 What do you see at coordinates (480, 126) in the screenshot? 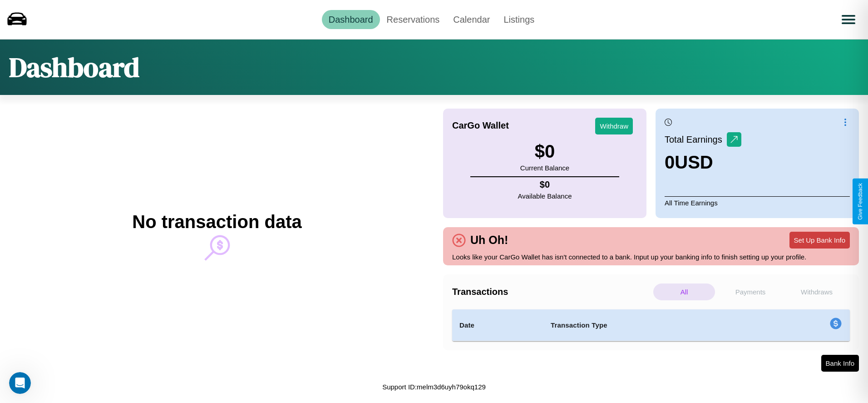
I see `h4: CarGo Wallet` at bounding box center [480, 126].